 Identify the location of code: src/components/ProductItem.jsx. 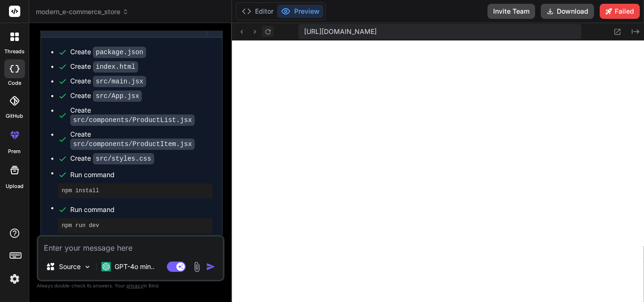
(133, 144).